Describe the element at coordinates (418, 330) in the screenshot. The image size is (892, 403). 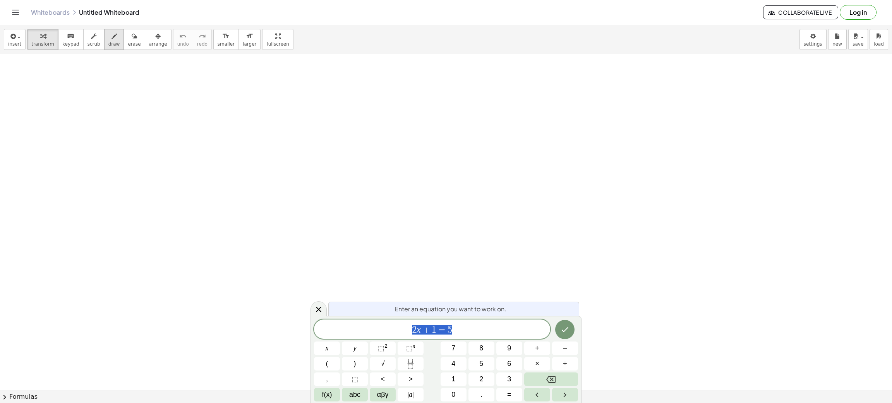
I see `var: x` at that location.